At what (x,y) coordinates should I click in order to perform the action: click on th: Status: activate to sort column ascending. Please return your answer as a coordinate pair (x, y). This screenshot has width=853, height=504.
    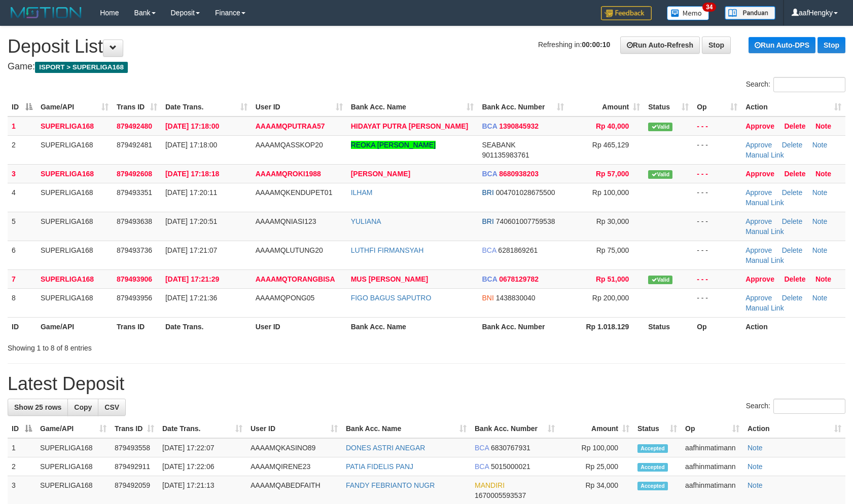
    Looking at the image, I should click on (668, 107).